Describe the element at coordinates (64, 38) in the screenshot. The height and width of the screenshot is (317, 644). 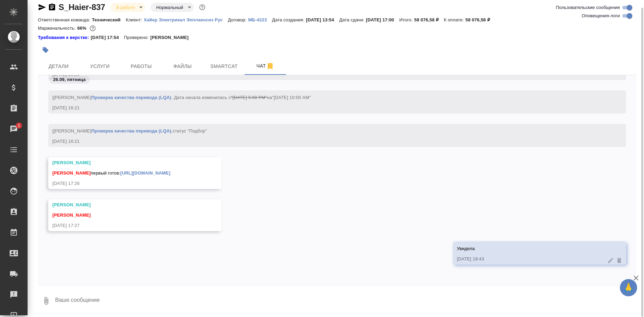
I see `a: Требования к верстке:` at that location.